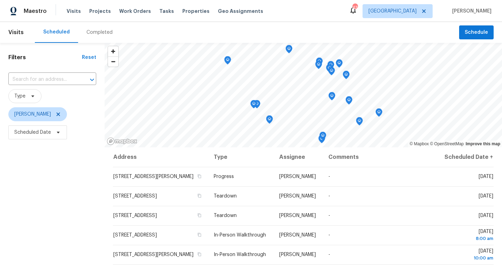  Describe the element at coordinates (32, 132) in the screenshot. I see `span: Scheduled Date` at that location.